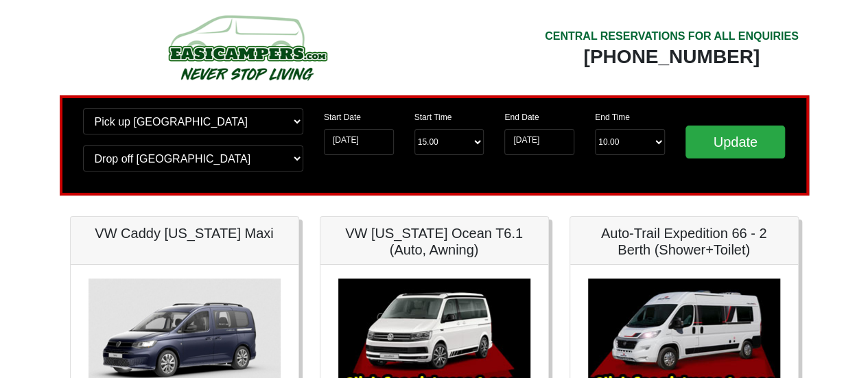 The width and height of the screenshot is (868, 378). Describe the element at coordinates (539, 142) in the screenshot. I see `input: Return Date` at that location.